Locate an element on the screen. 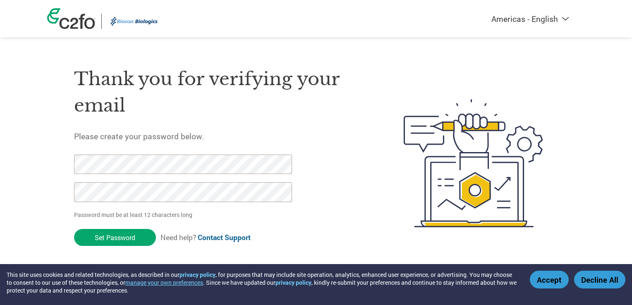 Image resolution: width=632 pixels, height=305 pixels. p: Password must be at least 12 characters long is located at coordinates (184, 215).